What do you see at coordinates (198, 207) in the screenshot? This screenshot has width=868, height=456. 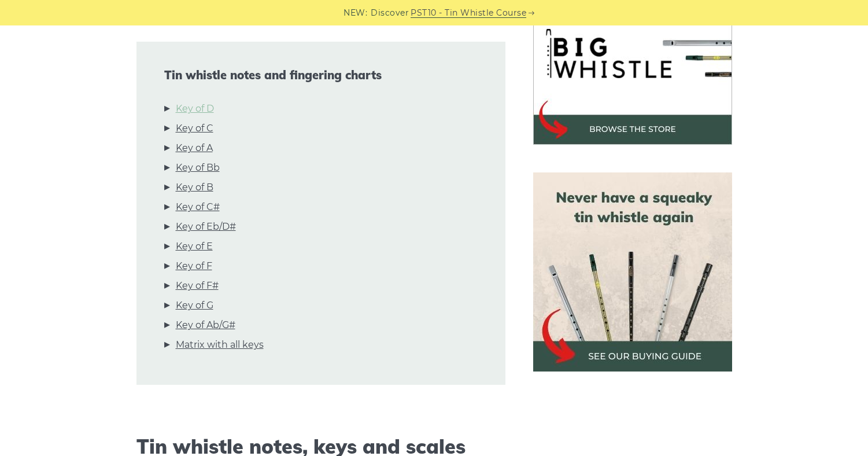 I see `a: Key of C#` at bounding box center [198, 207].